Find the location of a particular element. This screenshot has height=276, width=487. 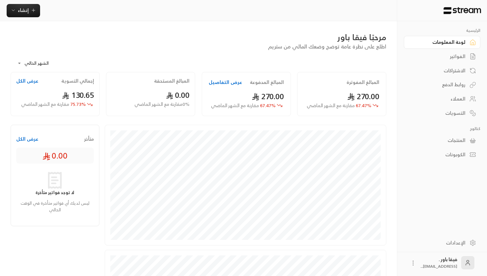

div: المنتجات is located at coordinates (439, 140).